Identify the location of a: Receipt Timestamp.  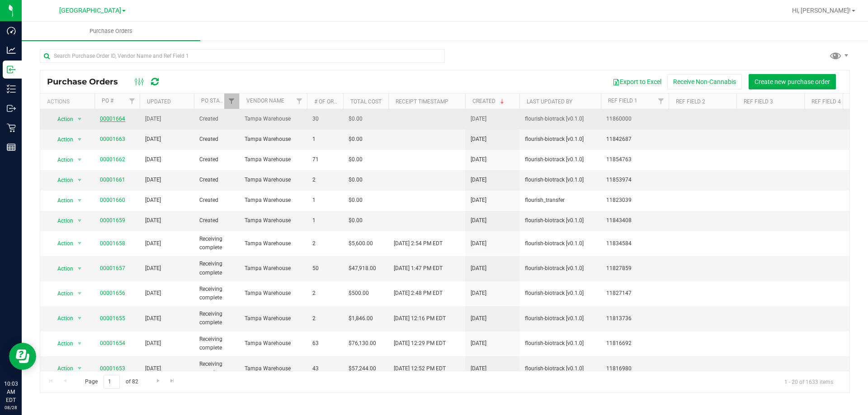
(422, 102).